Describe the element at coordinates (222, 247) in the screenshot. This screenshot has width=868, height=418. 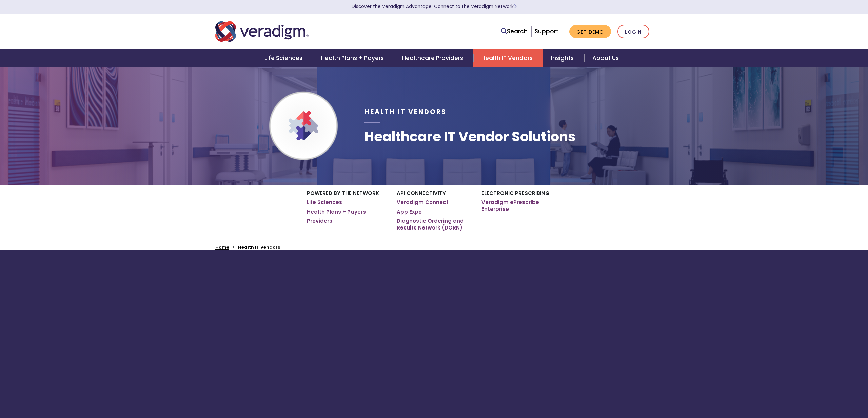
I see `a: Home` at that location.